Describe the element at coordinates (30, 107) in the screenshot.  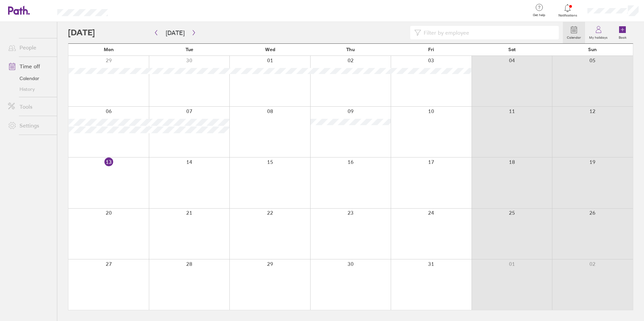
I see `a: Tools` at that location.